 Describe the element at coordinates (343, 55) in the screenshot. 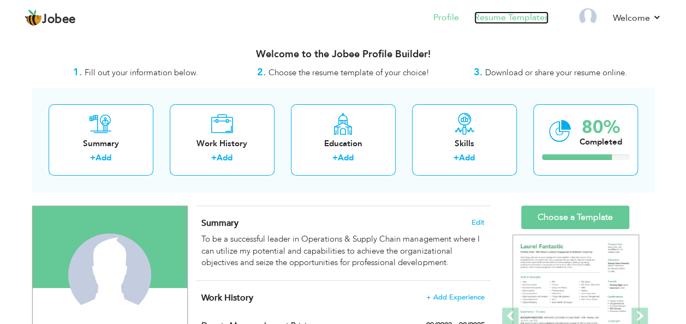

I see `h3: Welcome to the Jobee Profile Builder!` at that location.